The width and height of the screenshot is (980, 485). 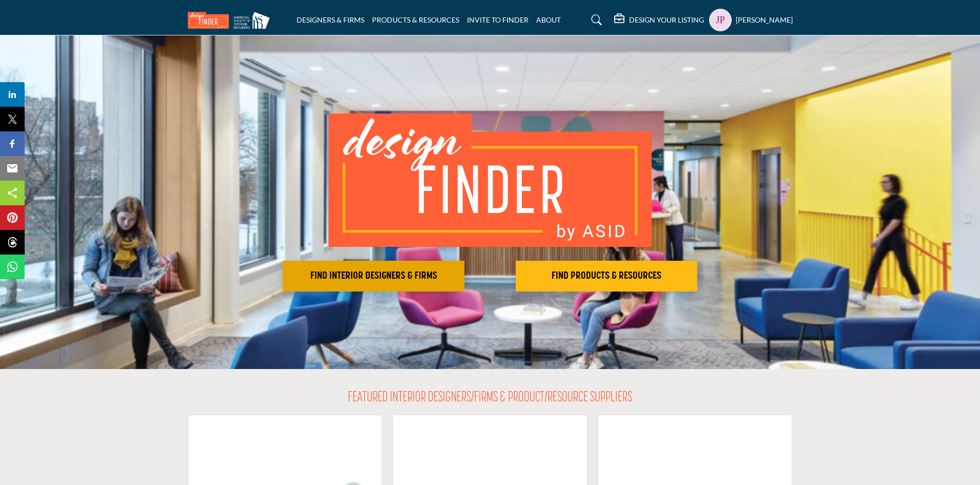 What do you see at coordinates (415, 19) in the screenshot?
I see `a: PRODUCTS & RESOURCES` at bounding box center [415, 19].